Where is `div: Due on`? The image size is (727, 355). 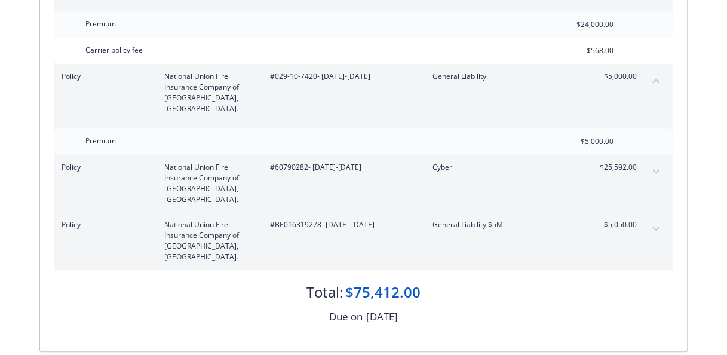
div: Due on is located at coordinates (346, 317).